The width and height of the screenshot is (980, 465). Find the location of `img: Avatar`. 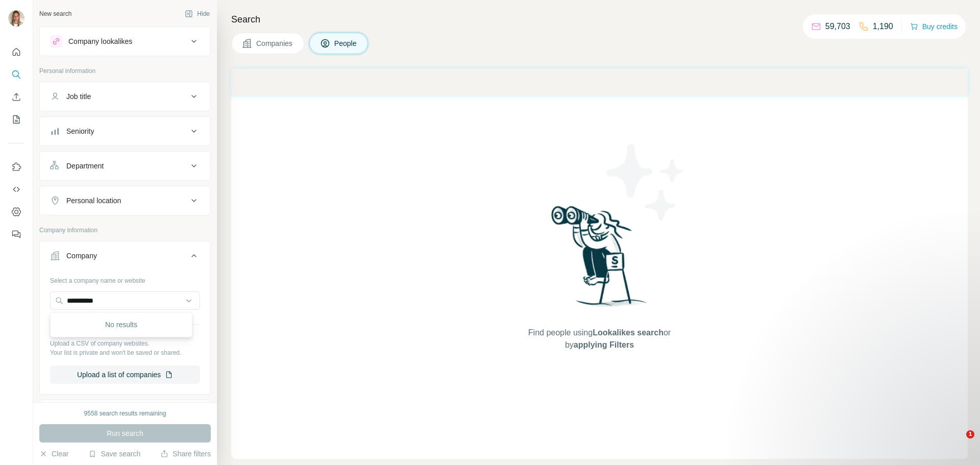

img: Avatar is located at coordinates (16, 18).